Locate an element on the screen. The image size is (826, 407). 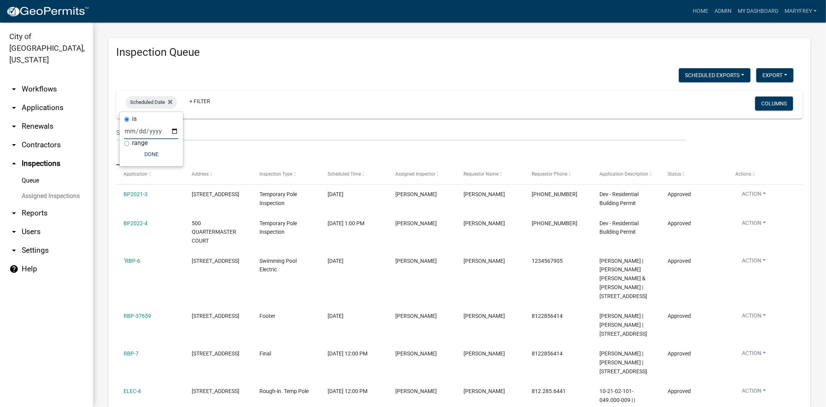
a: "RBP-6 is located at coordinates (132, 261).